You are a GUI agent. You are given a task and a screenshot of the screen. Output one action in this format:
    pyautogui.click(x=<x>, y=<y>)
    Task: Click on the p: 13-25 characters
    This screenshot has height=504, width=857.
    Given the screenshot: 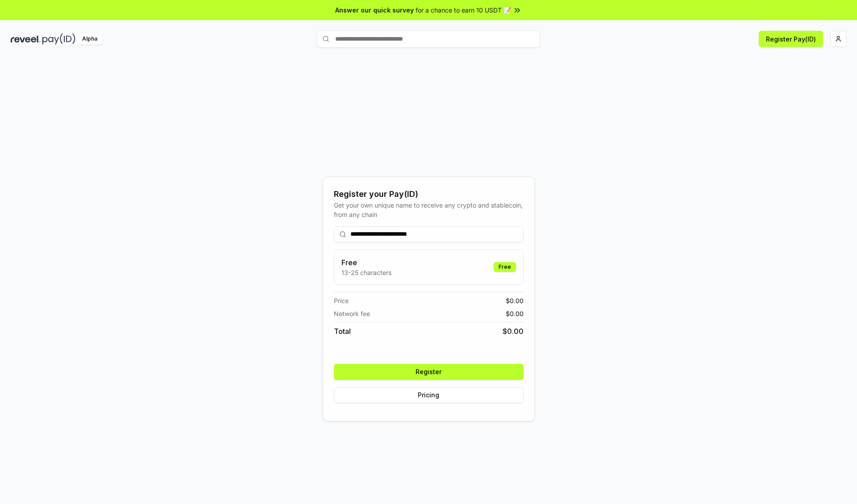 What is the action you would take?
    pyautogui.click(x=367, y=273)
    